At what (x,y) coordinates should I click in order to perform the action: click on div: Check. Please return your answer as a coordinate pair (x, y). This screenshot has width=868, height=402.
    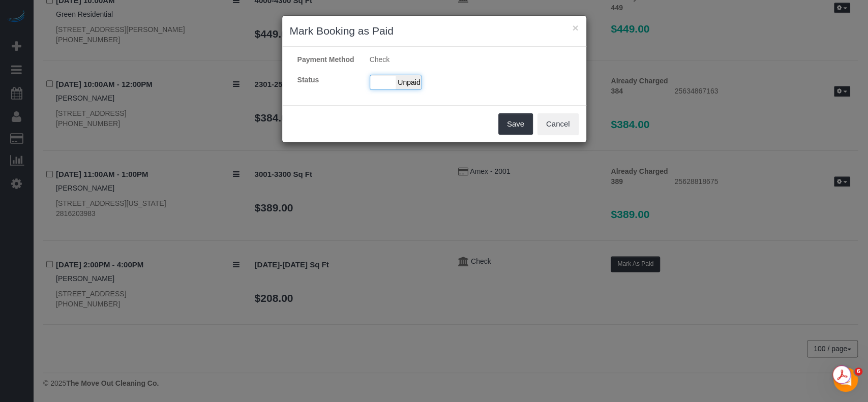
    Looking at the image, I should click on (458, 59).